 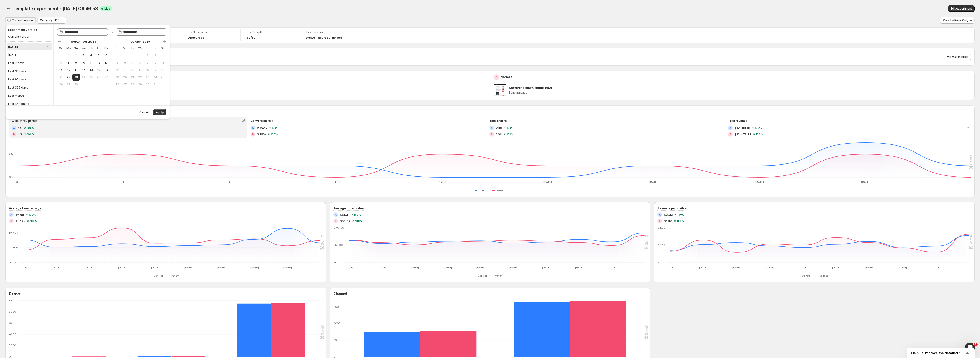 I want to click on span: 9 days 4 hours 50 minutes, so click(x=324, y=38).